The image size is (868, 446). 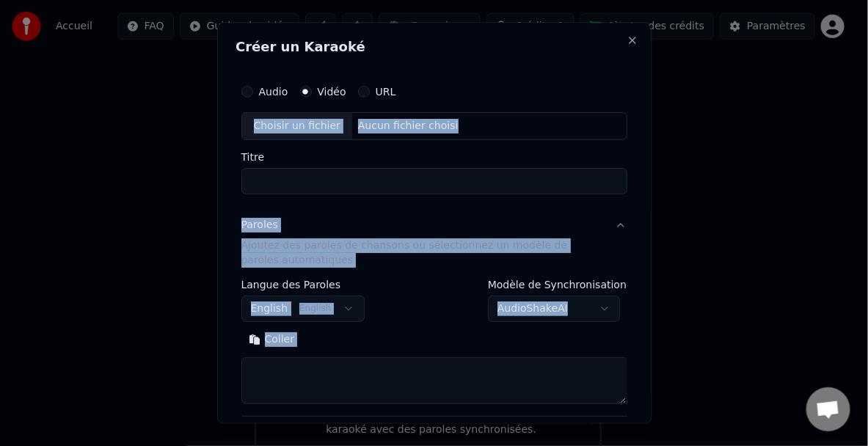 I want to click on p: Ajoutez des paroles de chansons ou sélectionnez un modèle de paroles automatiques, so click(x=423, y=253).